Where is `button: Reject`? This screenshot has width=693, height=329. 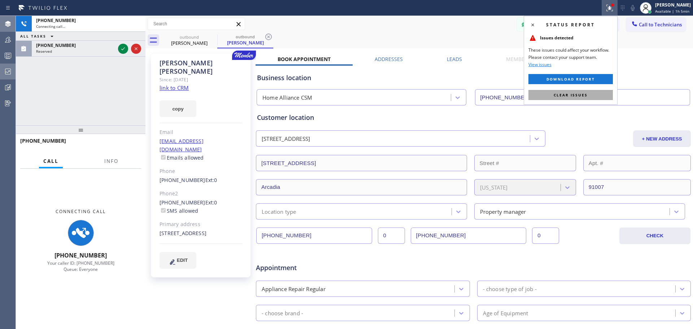 button: Reject is located at coordinates (136, 49).